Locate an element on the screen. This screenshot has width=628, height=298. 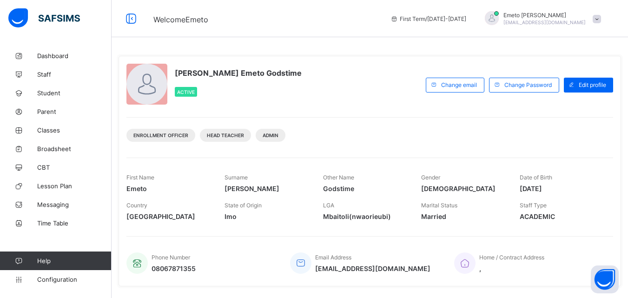
span: First Name is located at coordinates (140, 177).